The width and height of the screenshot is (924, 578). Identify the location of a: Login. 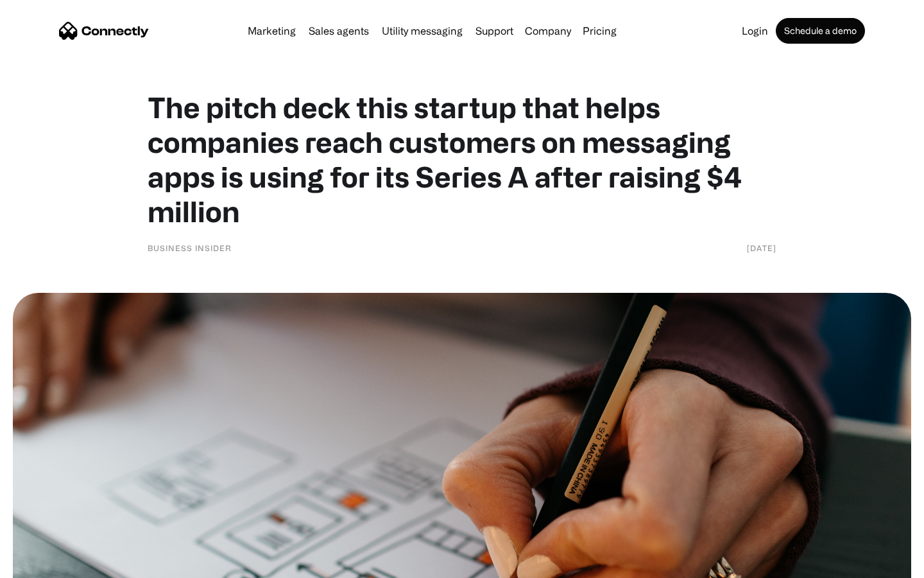
(755, 31).